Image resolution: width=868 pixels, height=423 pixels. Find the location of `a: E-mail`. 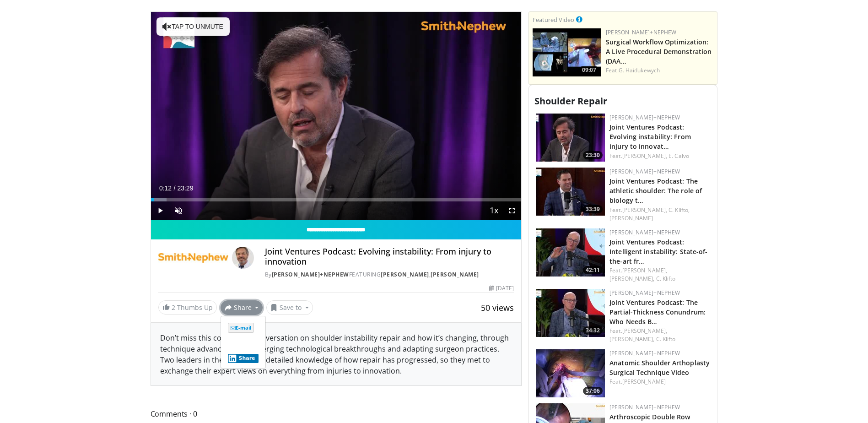

a: E-mail is located at coordinates (241, 326).